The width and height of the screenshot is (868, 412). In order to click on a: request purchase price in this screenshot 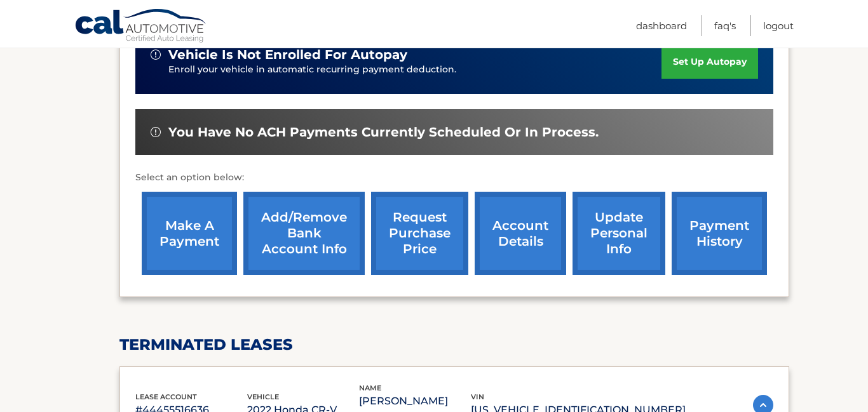, I will do `click(419, 233)`.